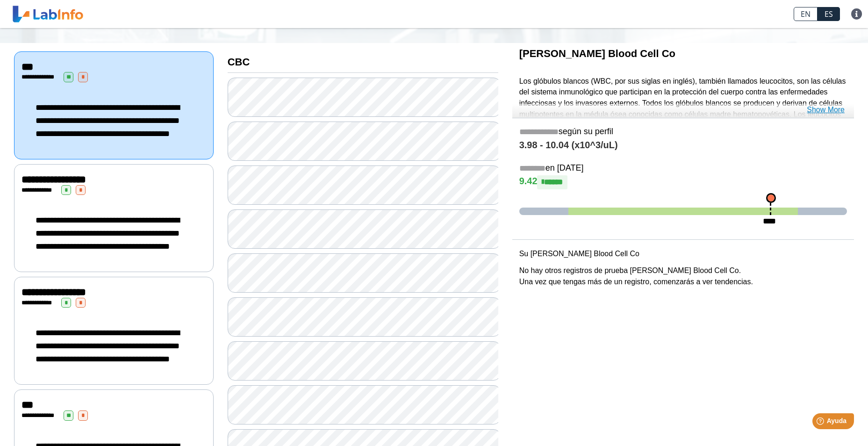 This screenshot has height=446, width=868. Describe the element at coordinates (683, 145) in the screenshot. I see `h4: 3.98 - 10.04 (x10^3/uL)` at that location.